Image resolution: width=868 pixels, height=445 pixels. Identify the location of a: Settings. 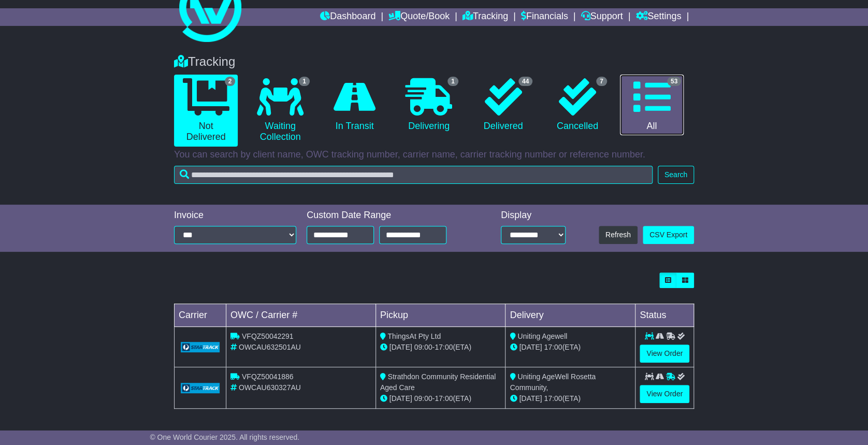
(658, 17).